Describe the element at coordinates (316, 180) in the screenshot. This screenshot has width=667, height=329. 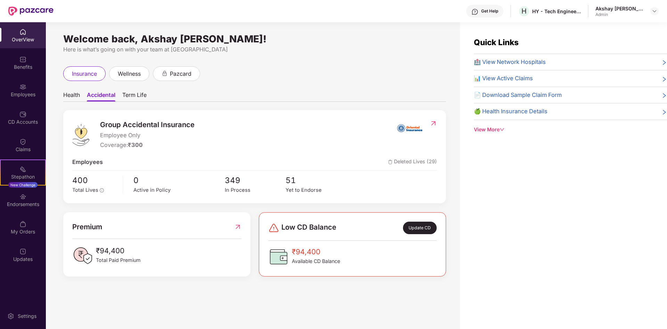
I see `span: 51` at that location.